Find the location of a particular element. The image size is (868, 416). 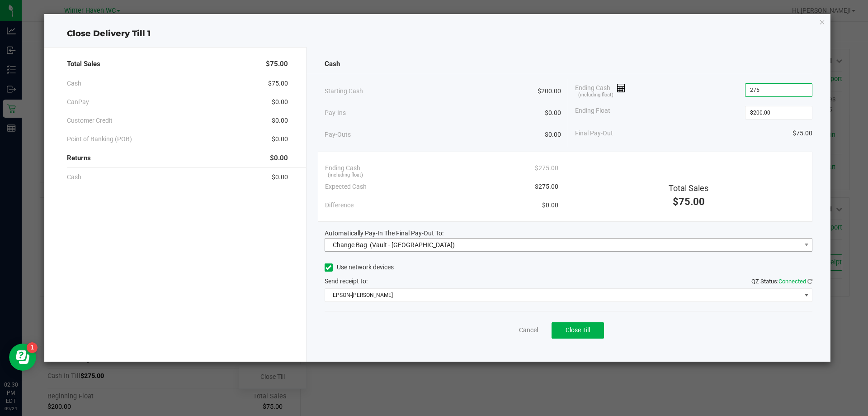

div: Returns is located at coordinates (177, 158).